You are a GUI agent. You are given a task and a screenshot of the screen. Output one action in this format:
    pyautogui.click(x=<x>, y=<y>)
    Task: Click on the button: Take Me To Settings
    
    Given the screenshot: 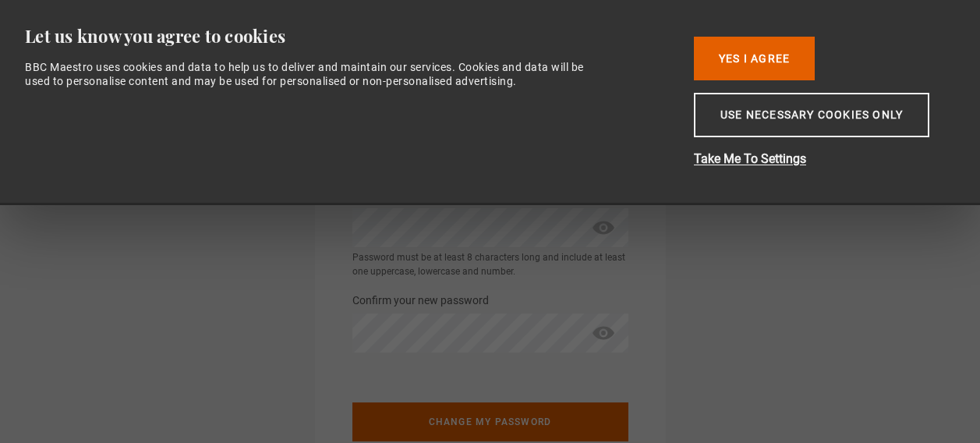 What is the action you would take?
    pyautogui.click(x=819, y=159)
    